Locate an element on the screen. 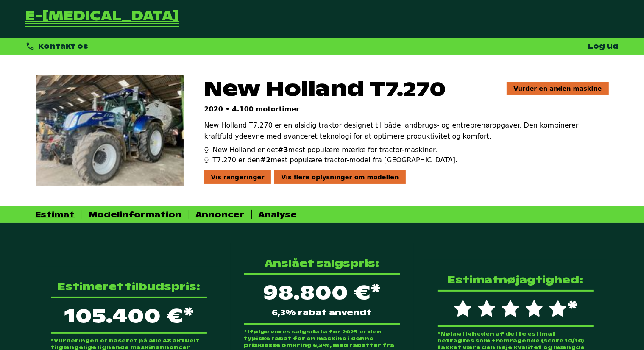 The width and height of the screenshot is (644, 350). div: Estimat is located at coordinates (55, 214).